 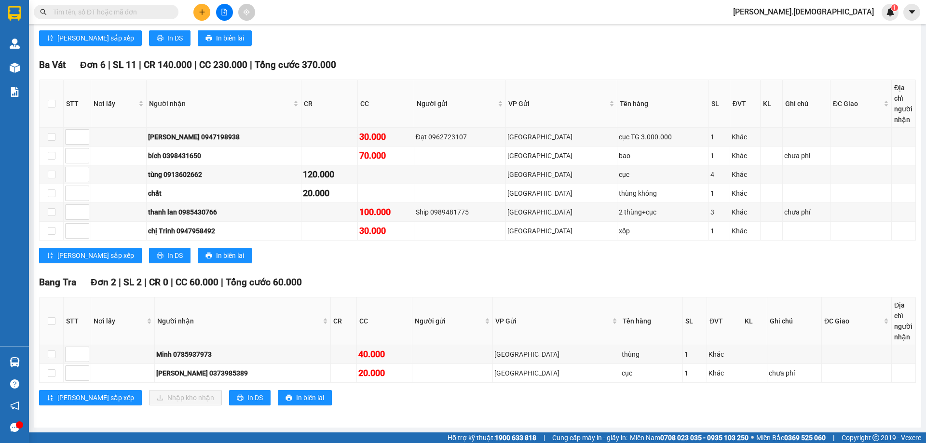 I want to click on span: search, so click(x=43, y=12).